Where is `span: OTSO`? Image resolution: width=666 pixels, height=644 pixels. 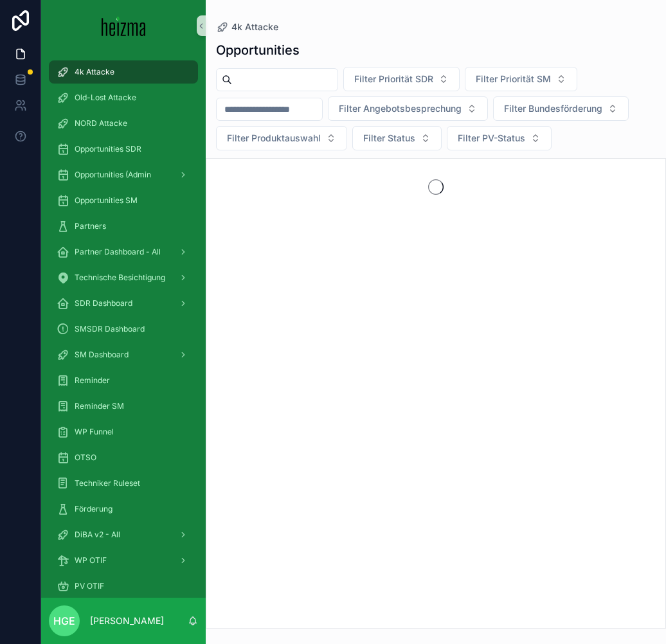 span: OTSO is located at coordinates (86, 457).